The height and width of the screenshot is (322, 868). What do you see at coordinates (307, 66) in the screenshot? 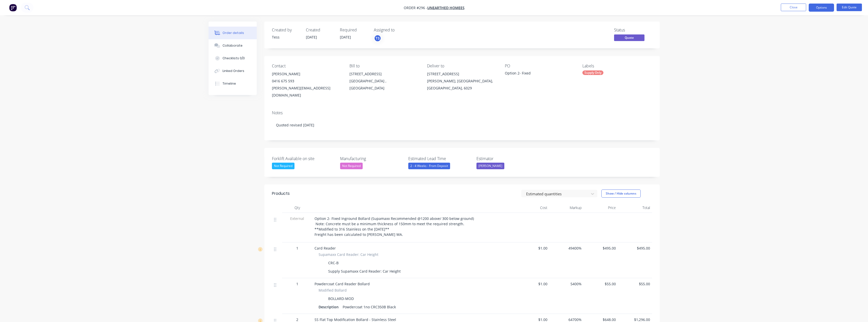
I see `div: Contact` at bounding box center [307, 66].